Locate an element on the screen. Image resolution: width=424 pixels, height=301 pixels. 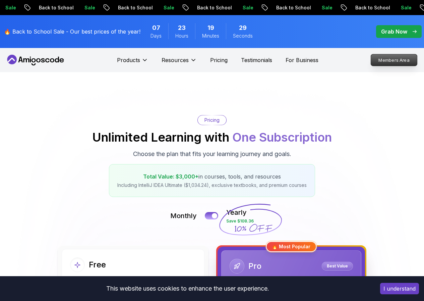
p: Testimonials is located at coordinates (256, 60).